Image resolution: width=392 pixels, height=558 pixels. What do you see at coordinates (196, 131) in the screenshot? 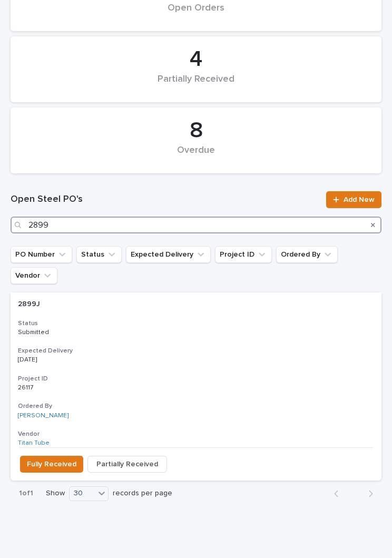
I see `div: 8` at bounding box center [196, 131].